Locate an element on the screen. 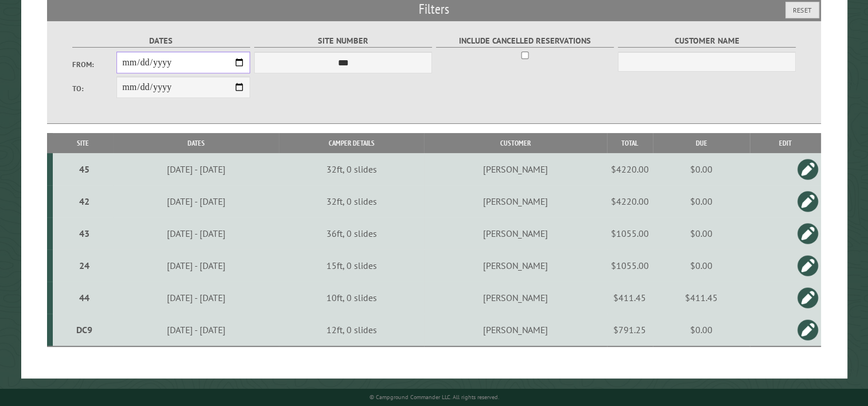 The image size is (868, 406). div: 44 is located at coordinates (84, 297).